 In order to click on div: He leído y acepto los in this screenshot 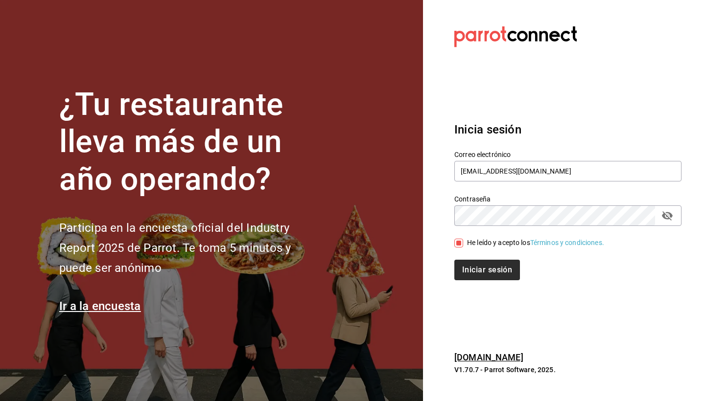, I will do `click(536, 243)`.